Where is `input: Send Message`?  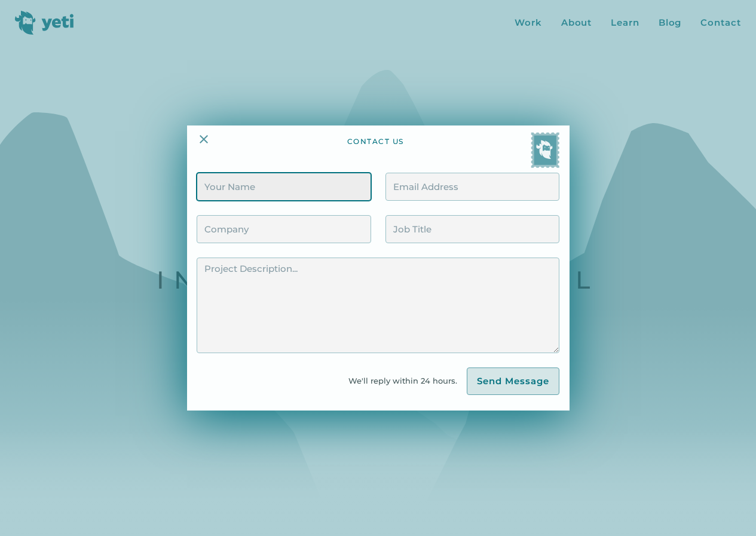 input: Send Message is located at coordinates (513, 381).